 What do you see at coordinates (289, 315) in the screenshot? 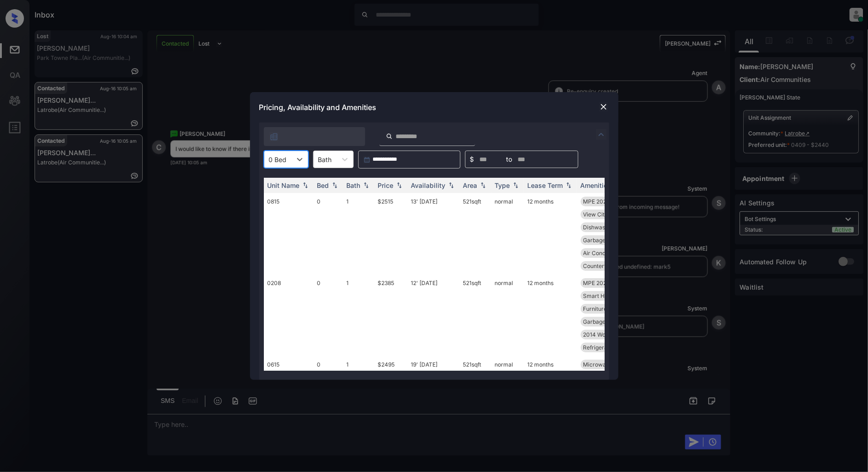
I see `td: 0208` at bounding box center [289, 315].